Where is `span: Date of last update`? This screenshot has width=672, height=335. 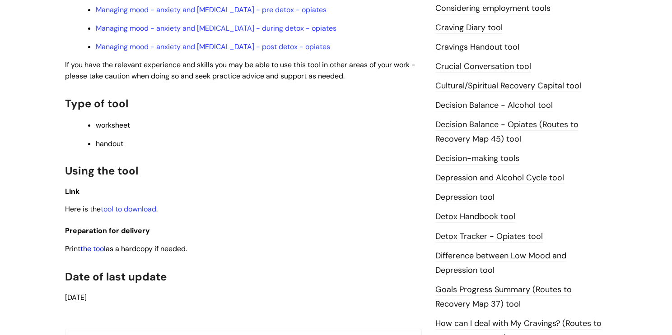
span: Date of last update is located at coordinates (116, 277).